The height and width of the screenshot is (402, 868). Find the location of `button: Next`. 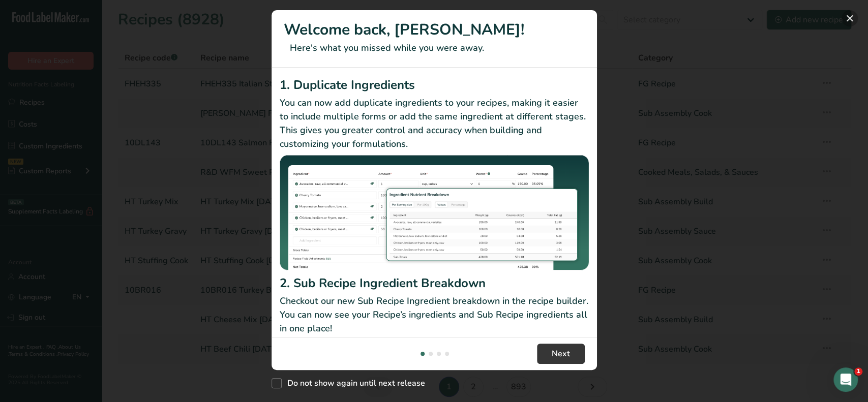

button: Next is located at coordinates (561, 353).